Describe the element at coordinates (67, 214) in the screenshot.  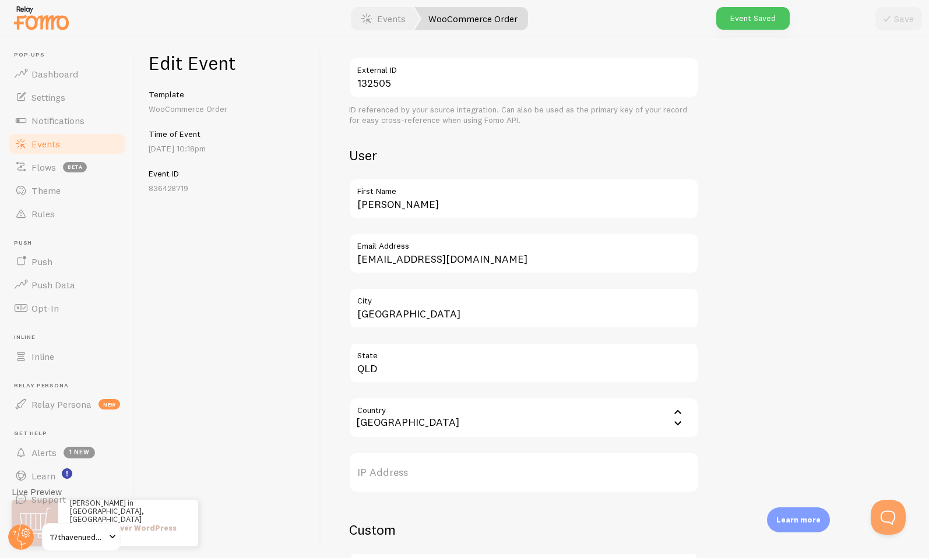
I see `a: Rules` at that location.